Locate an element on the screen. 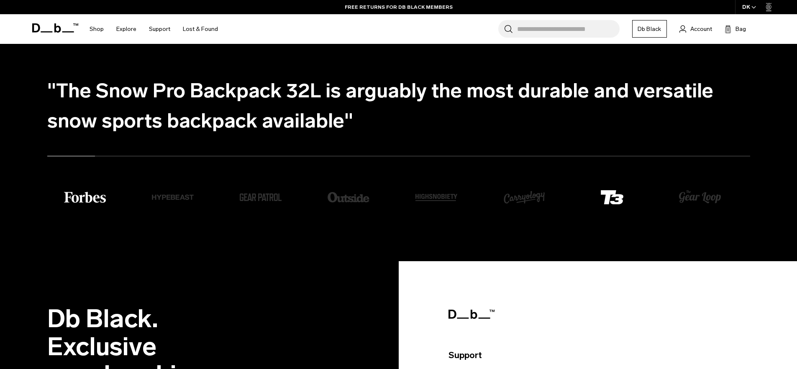  img: gl-og-img_small.png is located at coordinates (700, 197).